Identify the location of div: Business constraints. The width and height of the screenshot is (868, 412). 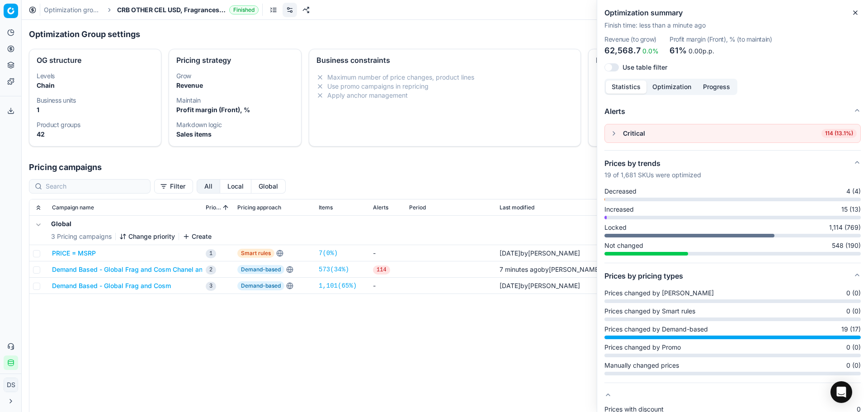
(445, 60).